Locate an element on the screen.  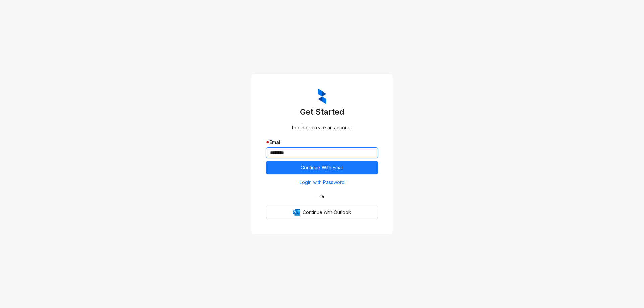
span: Continue with Outlook is located at coordinates (327, 213).